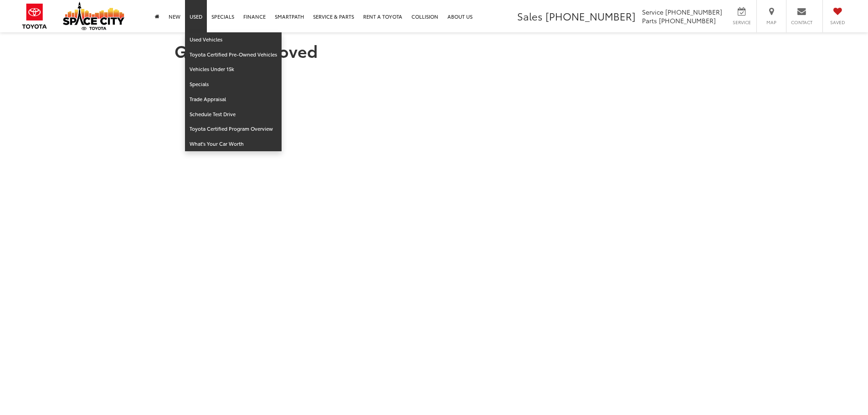 The image size is (868, 415). I want to click on span: Parts, so click(649, 20).